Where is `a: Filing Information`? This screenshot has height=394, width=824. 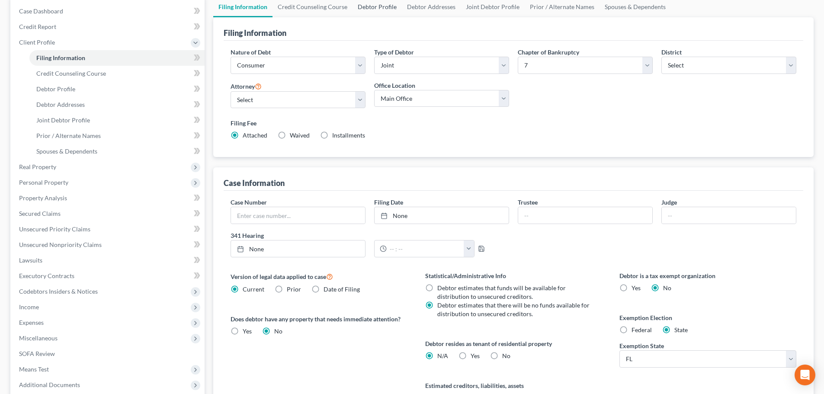 a: Filing Information is located at coordinates (117, 58).